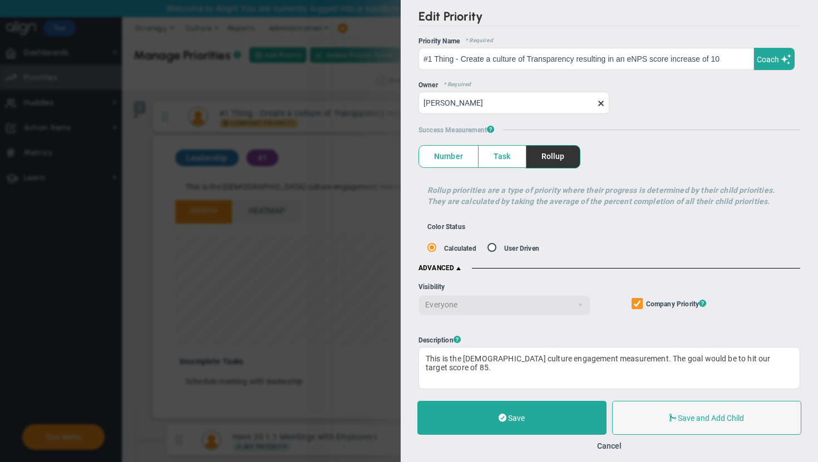 This screenshot has height=462, width=818. What do you see at coordinates (512, 418) in the screenshot?
I see `button: Save` at bounding box center [512, 418].